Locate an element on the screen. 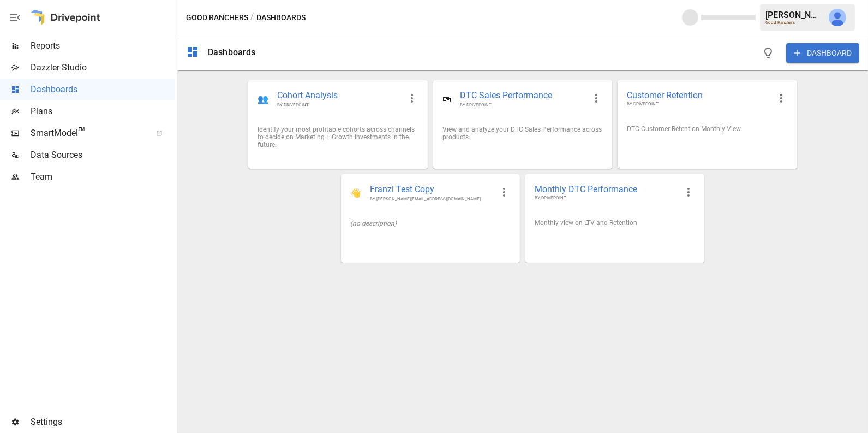  div: DTC Customer Retention Monthly View is located at coordinates (707, 129).